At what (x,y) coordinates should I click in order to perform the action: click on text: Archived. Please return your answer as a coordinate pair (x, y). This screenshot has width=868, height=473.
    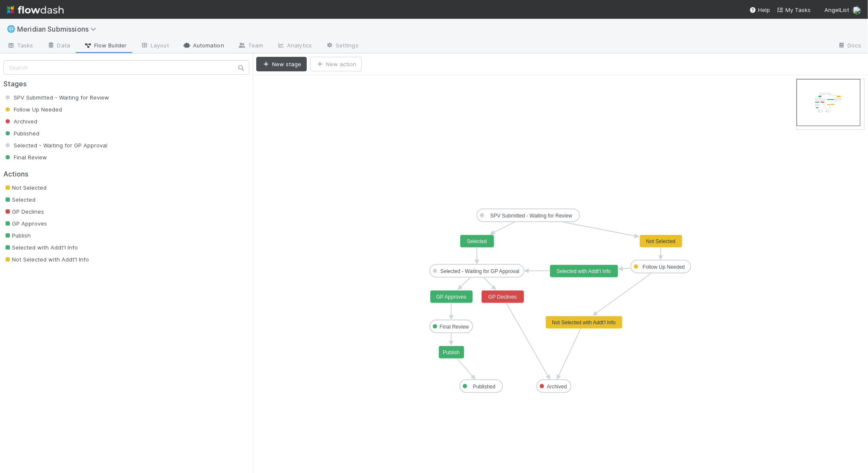
    Looking at the image, I should click on (557, 387).